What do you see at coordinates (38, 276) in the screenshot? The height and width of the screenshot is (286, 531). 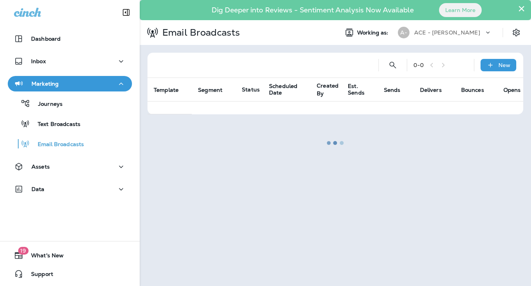 I see `span: Support` at bounding box center [38, 276].